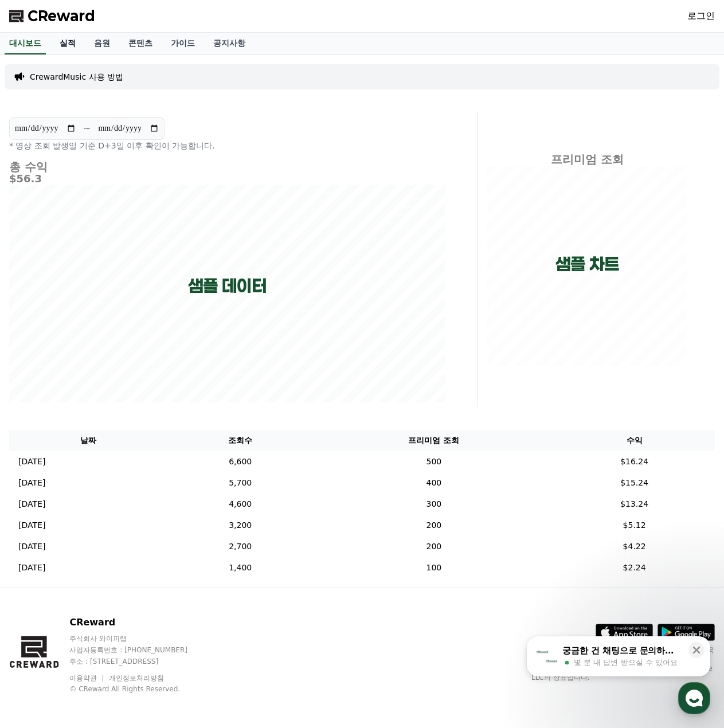  I want to click on h4: 총 수익, so click(227, 167).